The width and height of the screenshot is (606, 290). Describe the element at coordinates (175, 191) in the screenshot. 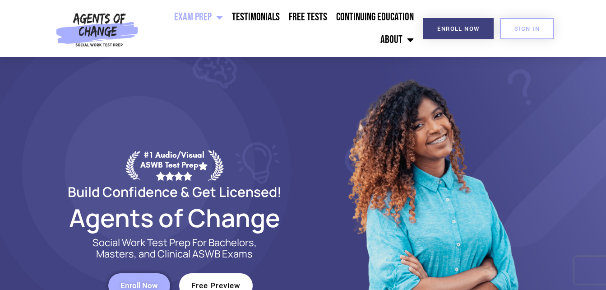

I see `h2: Build Confidence & Get Licensed!` at that location.